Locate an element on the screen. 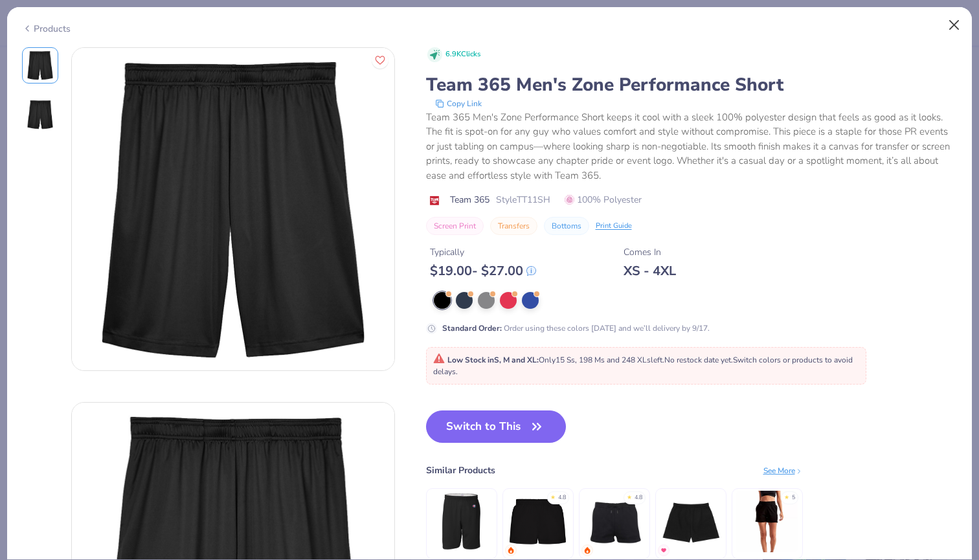 This screenshot has width=979, height=560. div: $ 19.00 - $ 27.00 is located at coordinates (483, 271).